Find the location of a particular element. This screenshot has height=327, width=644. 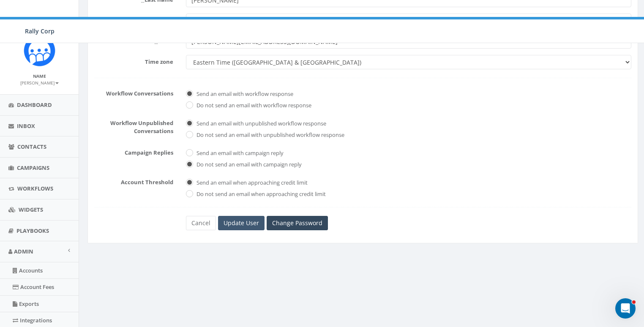

a: Cancel is located at coordinates (201, 223).